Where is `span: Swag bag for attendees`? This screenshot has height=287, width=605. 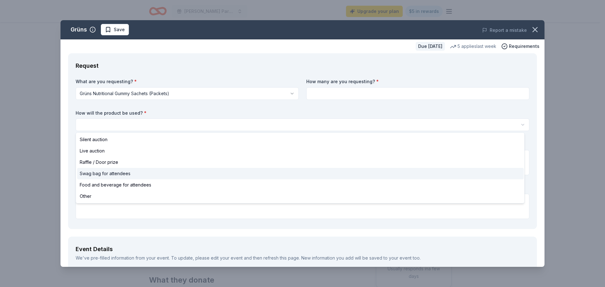 span: Swag bag for attendees is located at coordinates (105, 174).